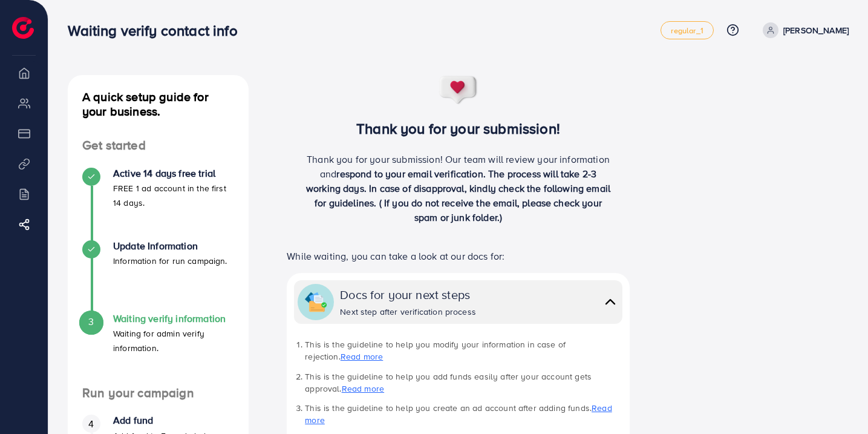 The width and height of the screenshot is (868, 434). Describe the element at coordinates (158, 277) in the screenshot. I see `li: Update Information` at that location.